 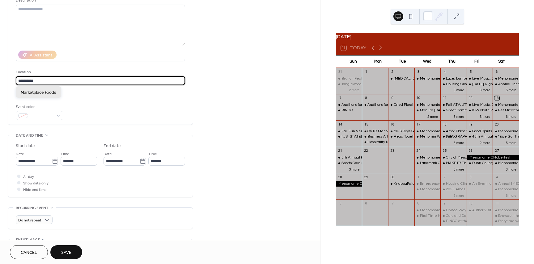 What do you see at coordinates (418, 177) in the screenshot?
I see `div: 1` at bounding box center [418, 177].